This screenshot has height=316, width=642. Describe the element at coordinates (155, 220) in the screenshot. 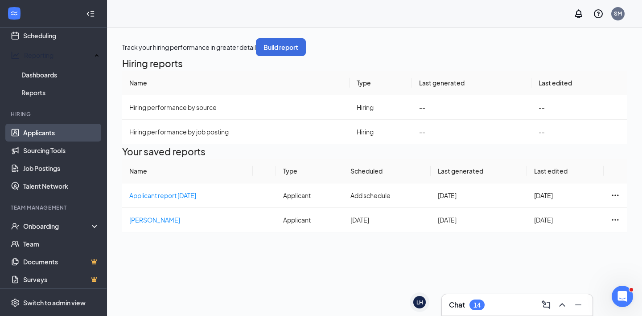

I see `span: Wrenn` at that location.